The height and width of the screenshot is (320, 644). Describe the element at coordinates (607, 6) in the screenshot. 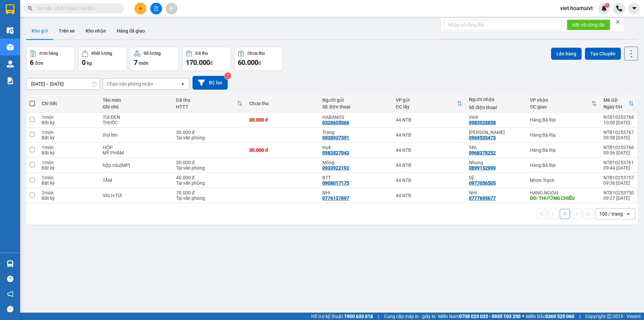

I see `span: 1` at that location.